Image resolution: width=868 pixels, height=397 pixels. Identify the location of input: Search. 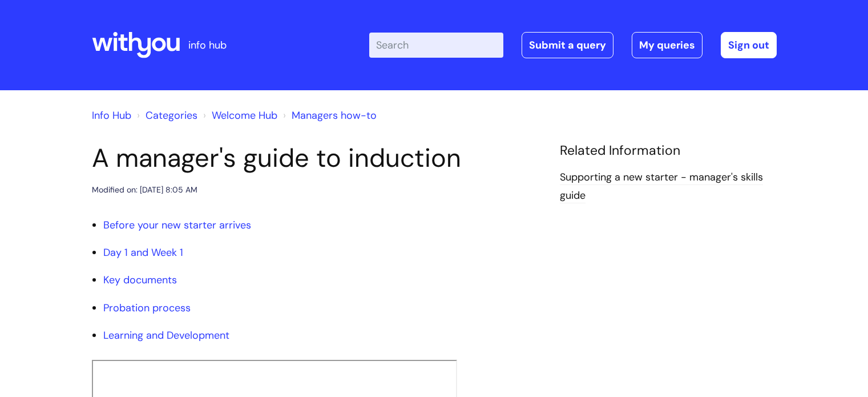
(436, 45).